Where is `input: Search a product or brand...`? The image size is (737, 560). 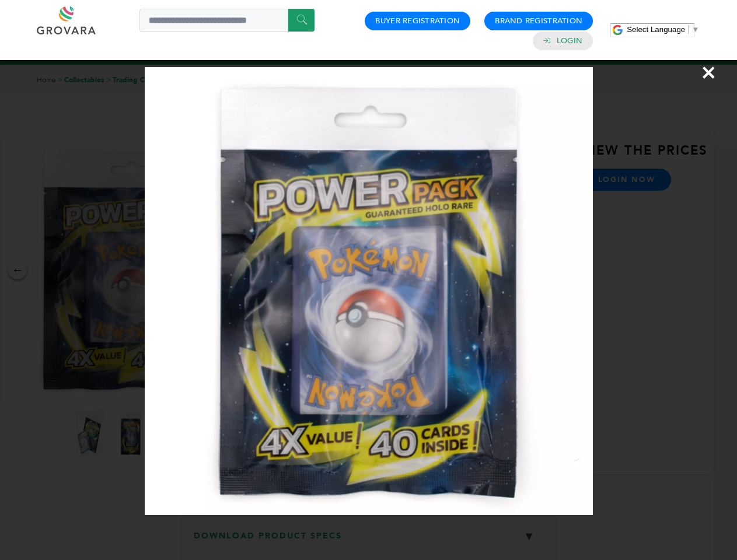 input: Search a product or brand... is located at coordinates (227, 21).